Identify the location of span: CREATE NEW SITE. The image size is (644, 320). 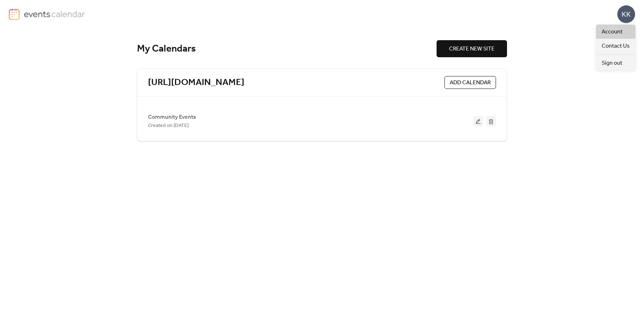
(472, 49).